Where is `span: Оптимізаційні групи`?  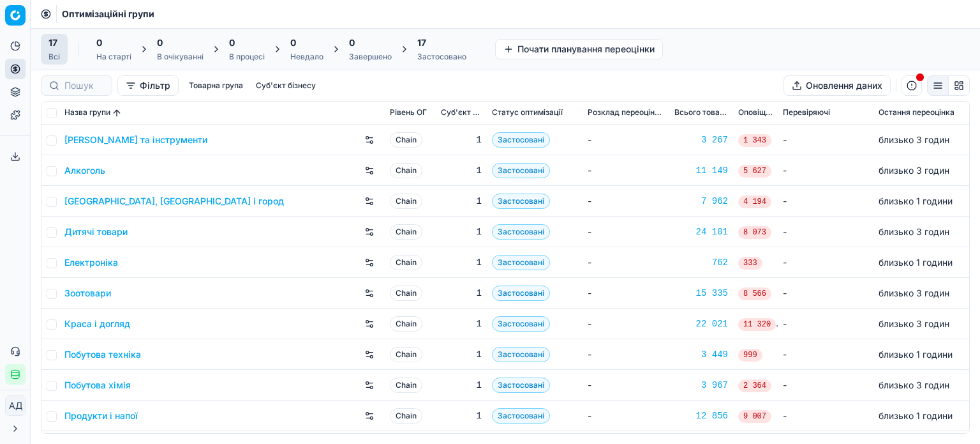 span: Оптимізаційні групи is located at coordinates (108, 14).